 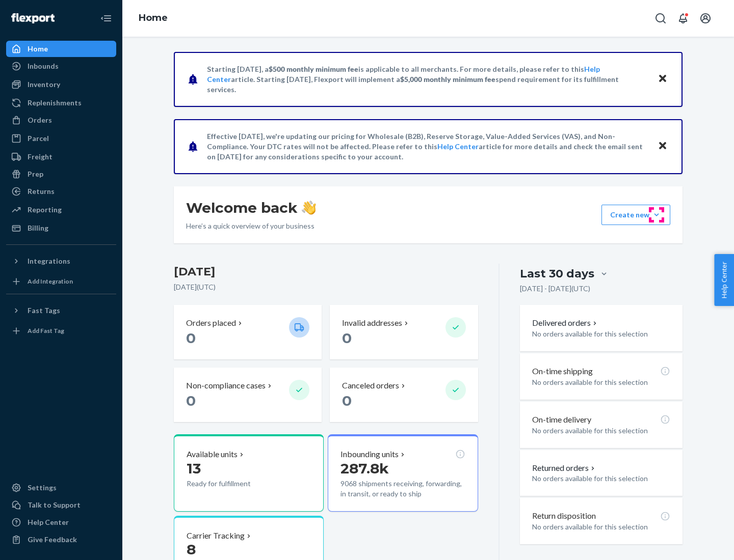 What do you see at coordinates (562, 371) in the screenshot?
I see `p: On-time shipping` at bounding box center [562, 371].